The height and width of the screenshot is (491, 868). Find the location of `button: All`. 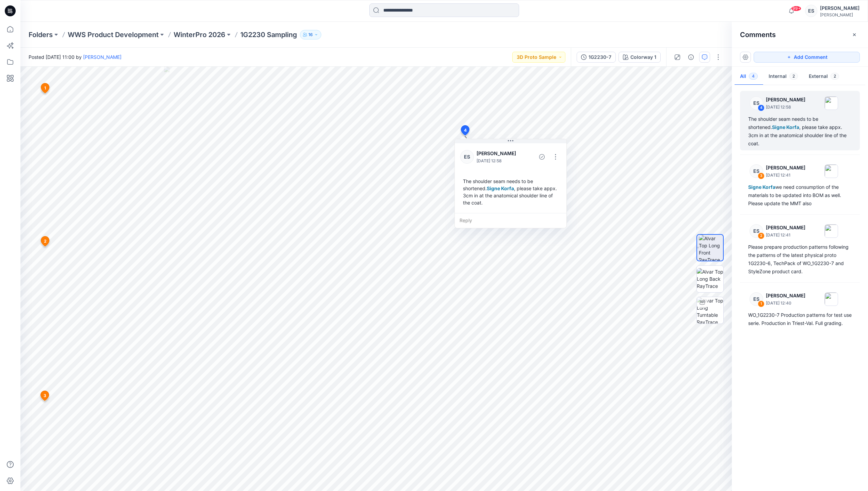

button: All is located at coordinates (749, 77).